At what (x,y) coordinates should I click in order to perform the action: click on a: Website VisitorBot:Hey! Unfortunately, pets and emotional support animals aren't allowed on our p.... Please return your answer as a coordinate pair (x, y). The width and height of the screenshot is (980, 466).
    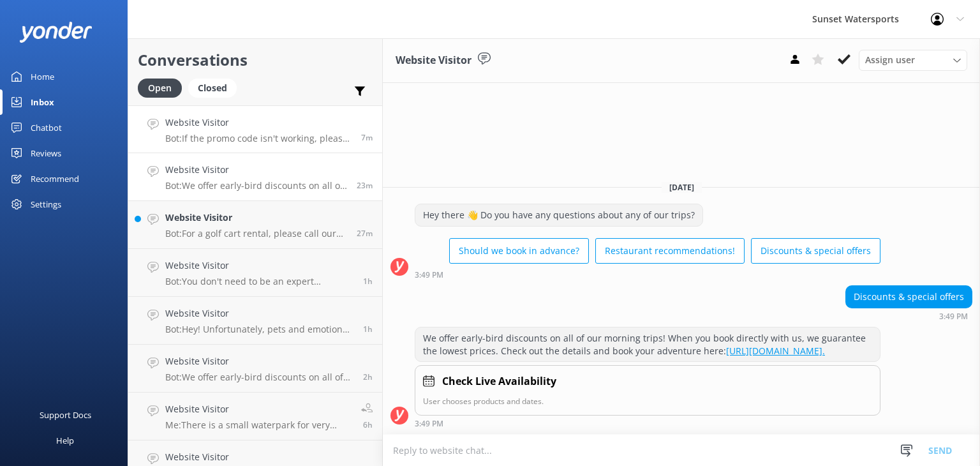
    Looking at the image, I should click on (256, 321).